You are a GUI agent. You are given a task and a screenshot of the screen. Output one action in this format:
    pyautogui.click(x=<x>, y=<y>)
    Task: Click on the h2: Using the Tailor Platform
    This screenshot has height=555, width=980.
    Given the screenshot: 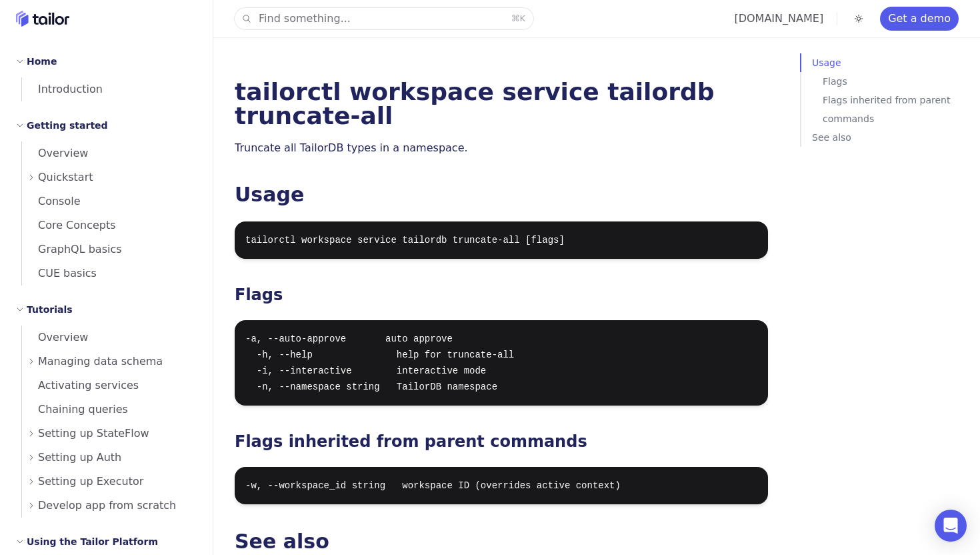 What is the action you would take?
    pyautogui.click(x=92, y=542)
    